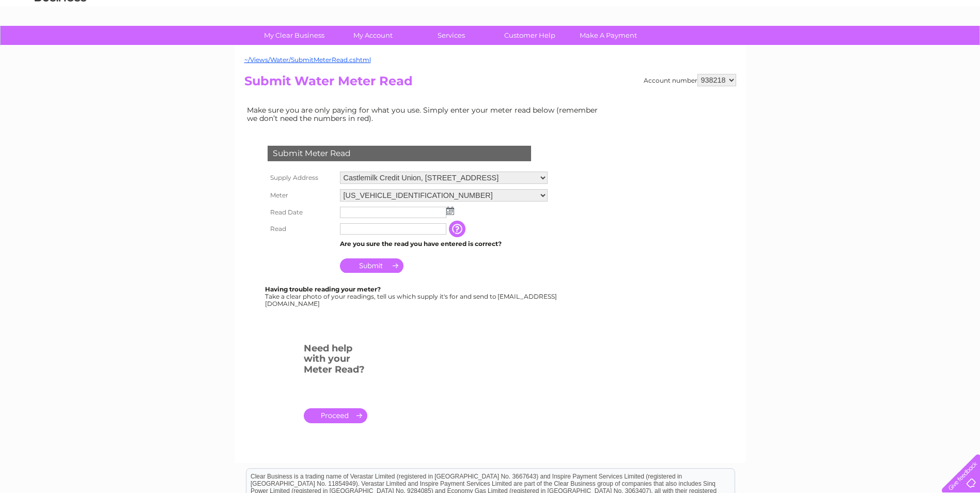 Image resolution: width=980 pixels, height=493 pixels. I want to click on div: Account number, so click(690, 80).